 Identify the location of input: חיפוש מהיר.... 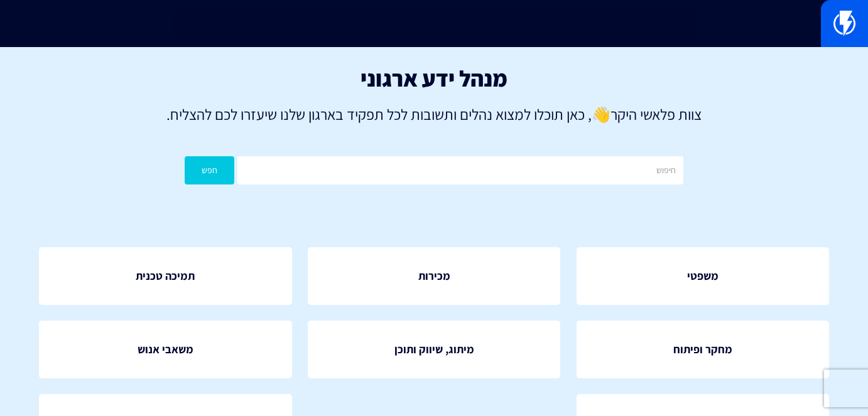
(433, 23).